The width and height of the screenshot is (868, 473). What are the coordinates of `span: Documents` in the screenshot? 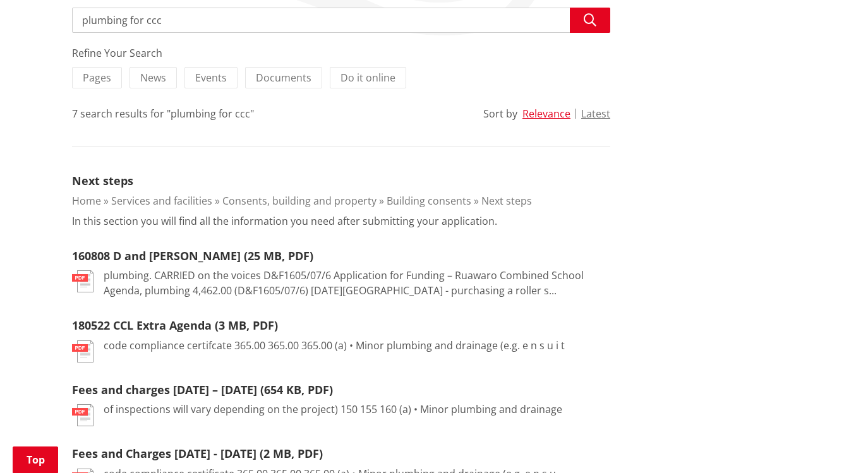 It's located at (284, 78).